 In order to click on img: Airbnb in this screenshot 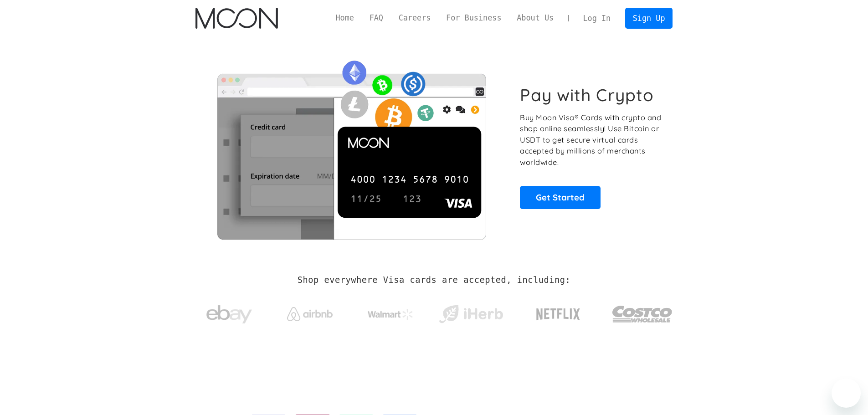, I will do `click(310, 314)`.